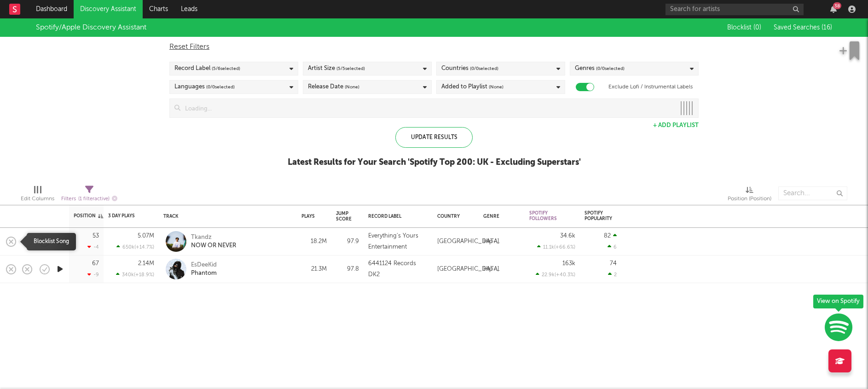  Describe the element at coordinates (470, 68) in the screenshot. I see `div: Countries` at that location.